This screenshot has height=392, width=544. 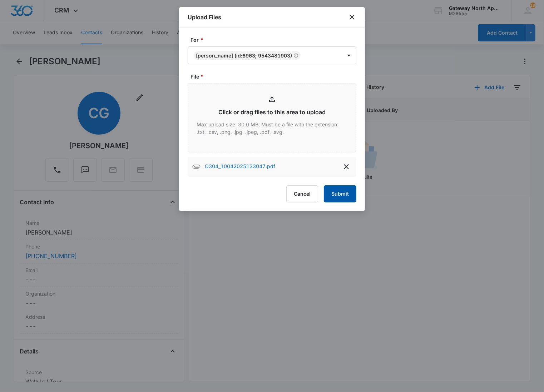 I want to click on button: delete, so click(x=346, y=167).